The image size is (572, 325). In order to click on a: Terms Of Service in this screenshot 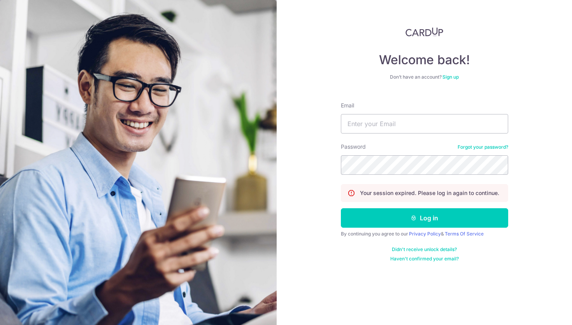, I will do `click(464, 233)`.